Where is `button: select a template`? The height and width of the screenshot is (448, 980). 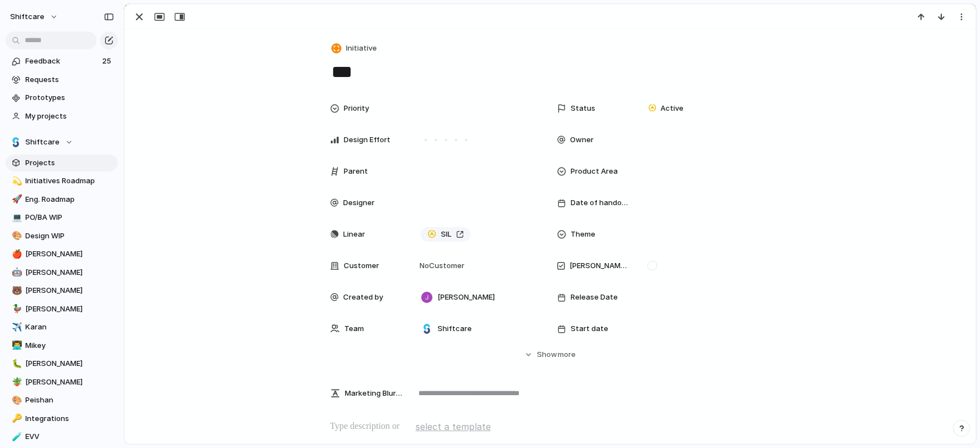
button: select a template is located at coordinates (453, 427).